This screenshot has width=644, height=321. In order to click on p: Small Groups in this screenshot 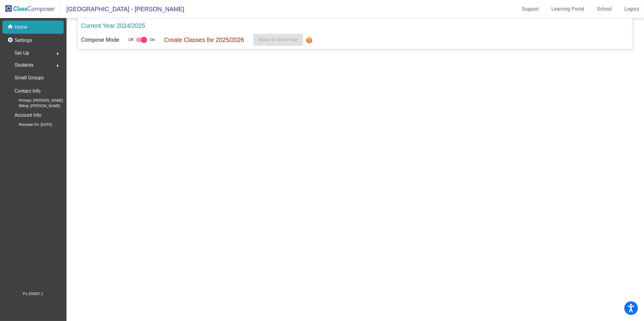, I will do `click(29, 78)`.